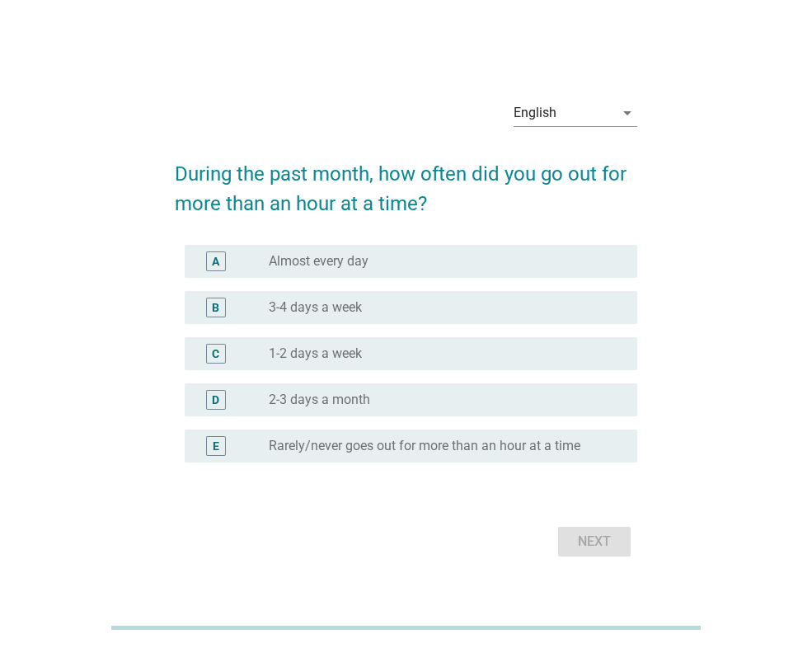 The height and width of the screenshot is (648, 812). I want to click on label: 2-3 days a month, so click(319, 399).